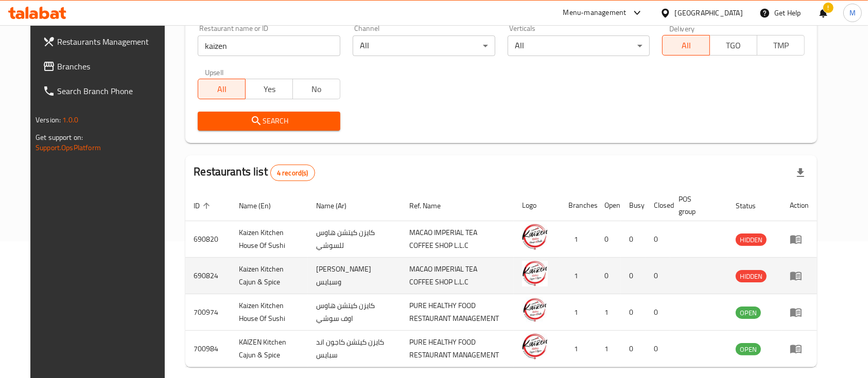 This screenshot has width=868, height=378. I want to click on span: M, so click(853, 13).